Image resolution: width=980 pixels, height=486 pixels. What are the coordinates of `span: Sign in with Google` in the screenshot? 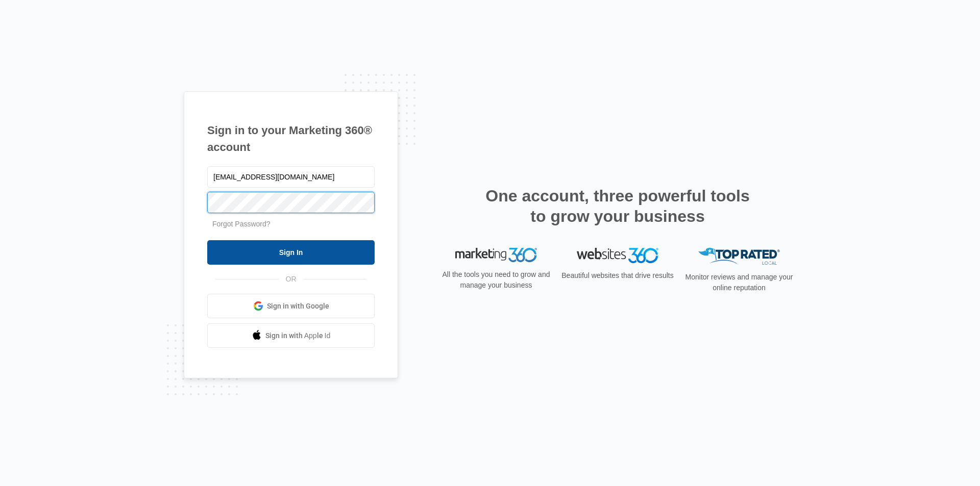 It's located at (298, 306).